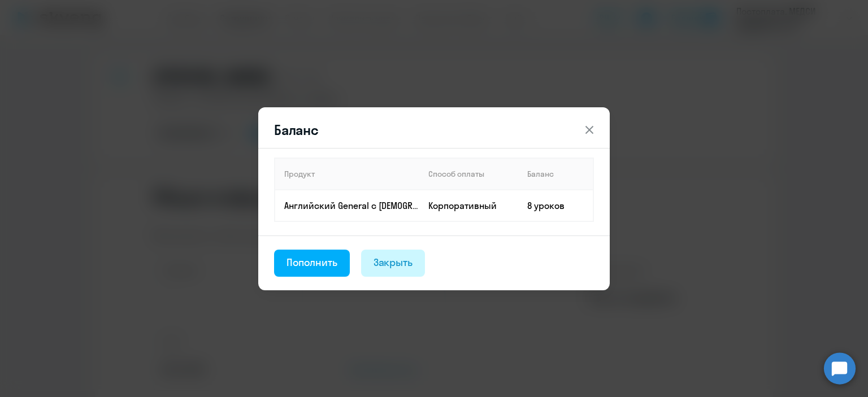  Describe the element at coordinates (312, 263) in the screenshot. I see `div: Пополнить` at that location.